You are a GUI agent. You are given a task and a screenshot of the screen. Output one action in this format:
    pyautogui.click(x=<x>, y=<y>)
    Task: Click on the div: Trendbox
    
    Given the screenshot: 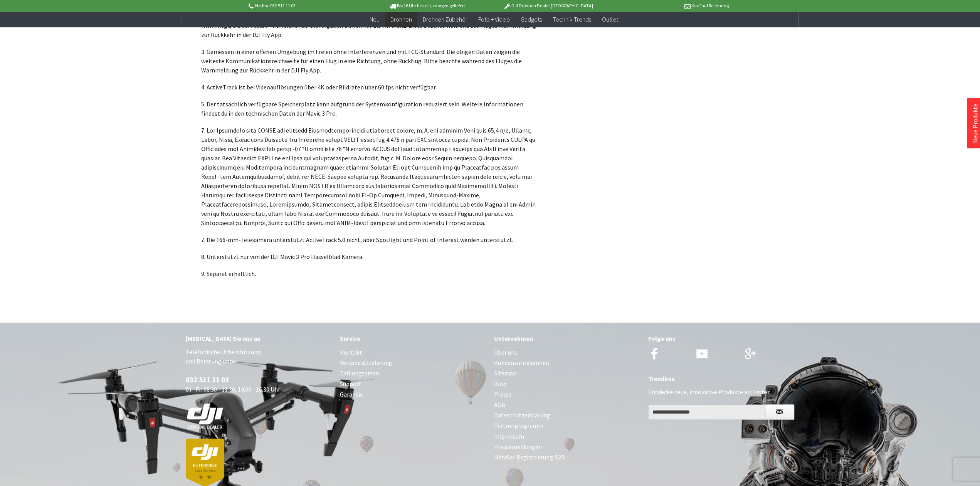 What is the action you would take?
    pyautogui.click(x=722, y=379)
    